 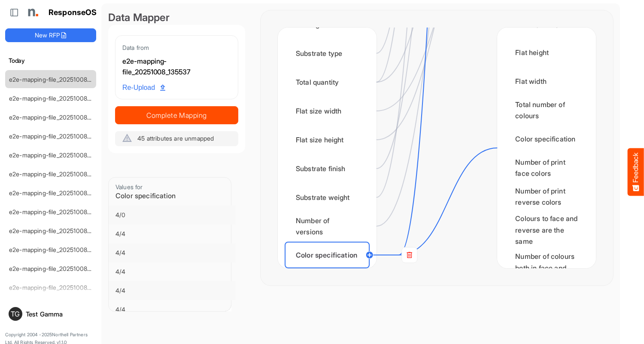 I want to click on span: Re-Upload, so click(x=144, y=88).